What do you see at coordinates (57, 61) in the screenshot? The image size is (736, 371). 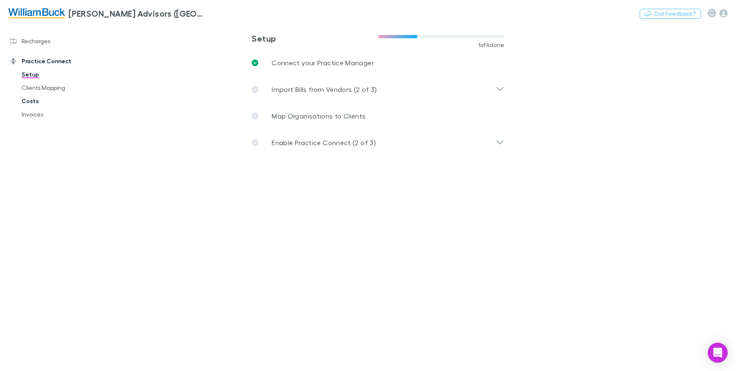 I see `a: Practice Connect` at bounding box center [57, 61].